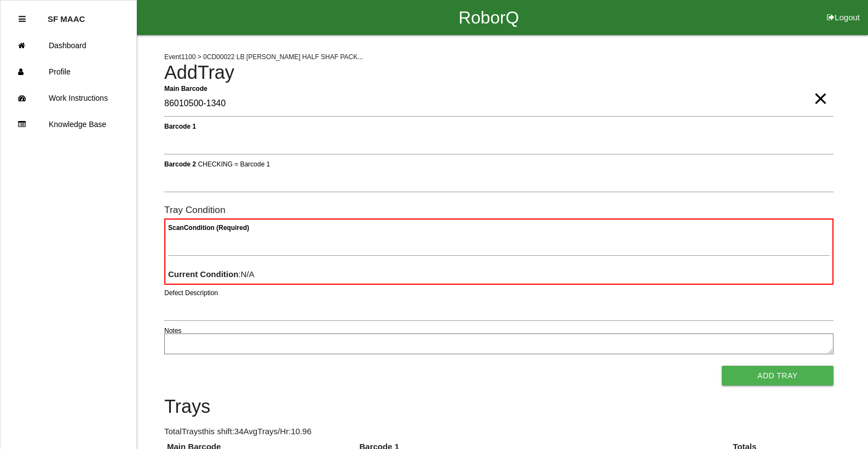 Image resolution: width=868 pixels, height=449 pixels. What do you see at coordinates (204, 274) in the screenshot?
I see `b: Current Condition` at bounding box center [204, 274].